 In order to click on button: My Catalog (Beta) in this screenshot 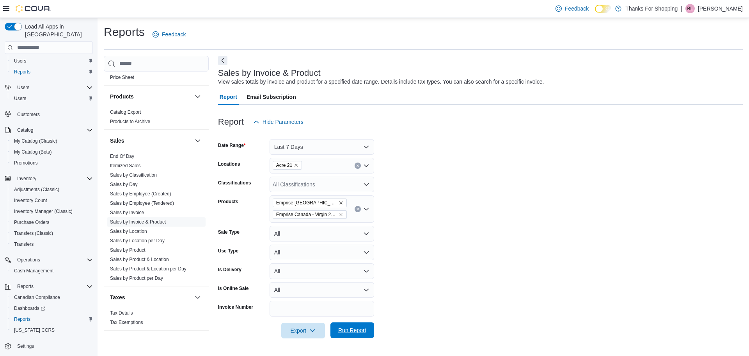, I will do `click(52, 152)`.